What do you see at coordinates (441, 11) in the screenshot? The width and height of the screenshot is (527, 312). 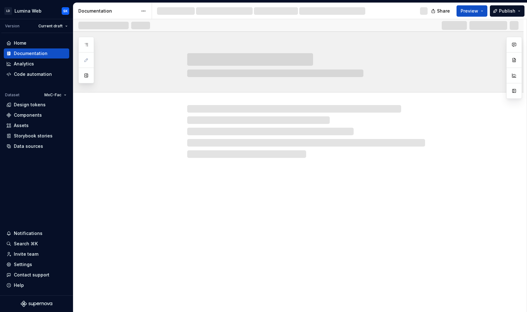 I see `button: Share` at bounding box center [441, 11].